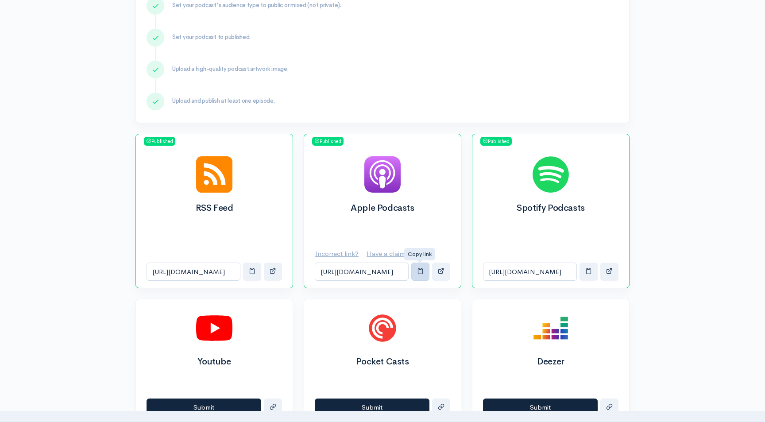 Image resolution: width=765 pixels, height=422 pixels. What do you see at coordinates (214, 328) in the screenshot?
I see `img: Youtube logo` at bounding box center [214, 328].